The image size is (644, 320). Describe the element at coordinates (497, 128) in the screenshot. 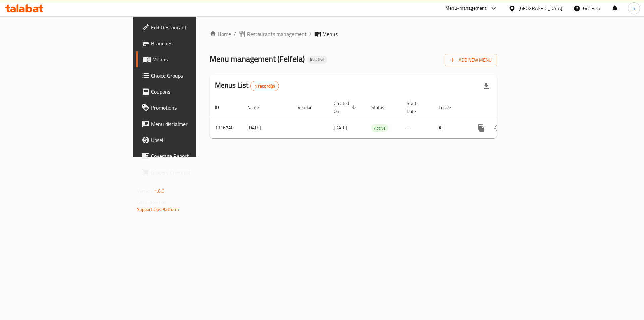

I see `button: Change Status` at that location.